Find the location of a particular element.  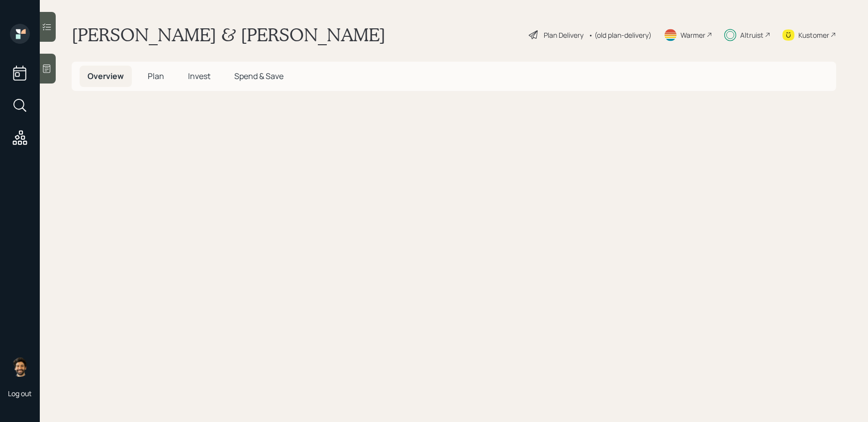

div: Kustomer is located at coordinates (814, 35).